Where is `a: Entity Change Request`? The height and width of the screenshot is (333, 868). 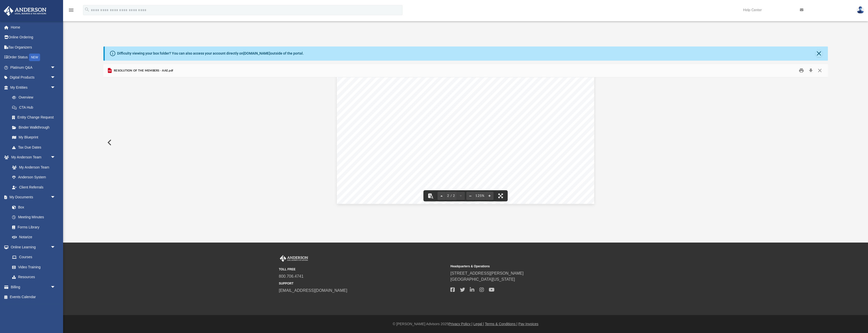
a: Entity Change Request is located at coordinates (35, 117).